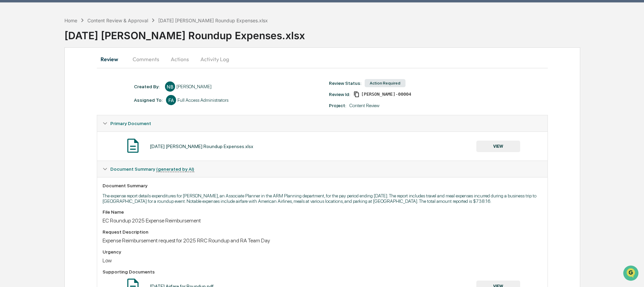 The image size is (644, 287). Describe the element at coordinates (203, 100) in the screenshot. I see `div: Full Access Administrators` at that location.